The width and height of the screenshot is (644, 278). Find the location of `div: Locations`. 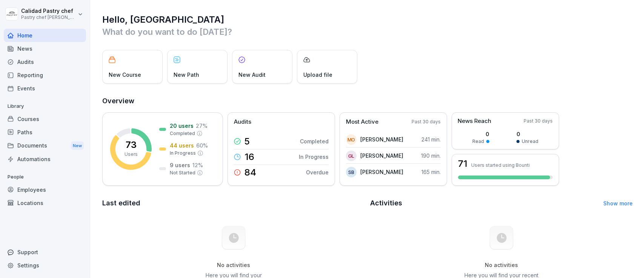

div: Locations is located at coordinates (45, 203).